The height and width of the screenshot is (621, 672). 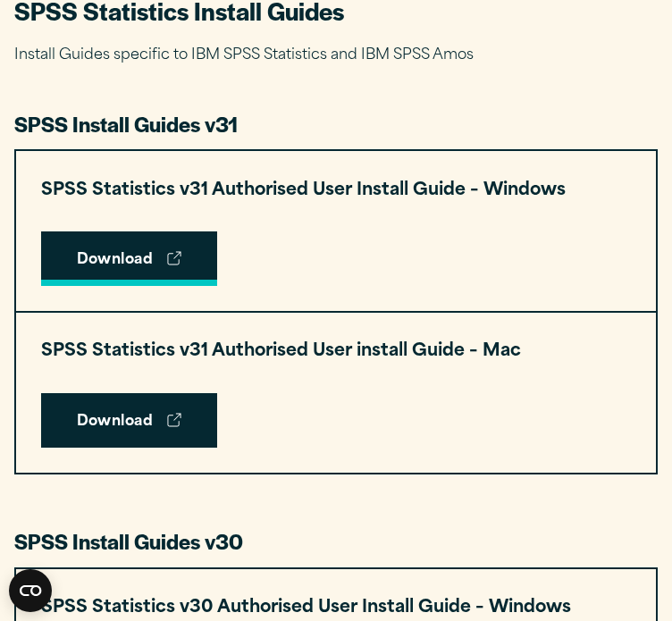 I want to click on h3: SPSS Statistics v31 Authorised User Install Guide – Windows, so click(x=303, y=191).